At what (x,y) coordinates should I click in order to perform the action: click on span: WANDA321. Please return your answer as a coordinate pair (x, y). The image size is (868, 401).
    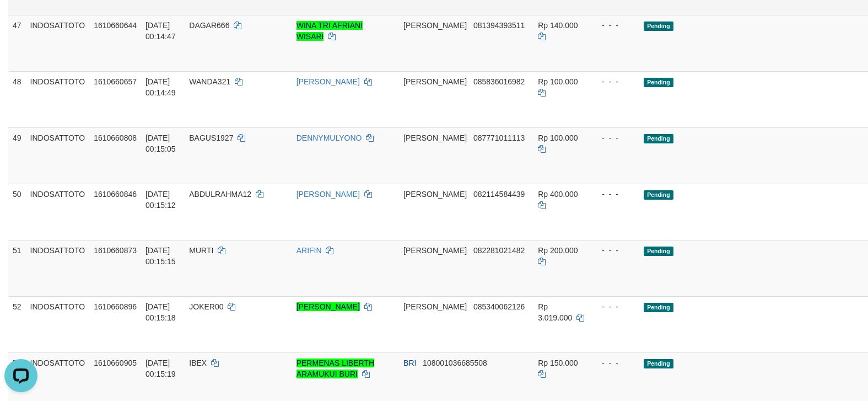
    Looking at the image, I should click on (209, 82).